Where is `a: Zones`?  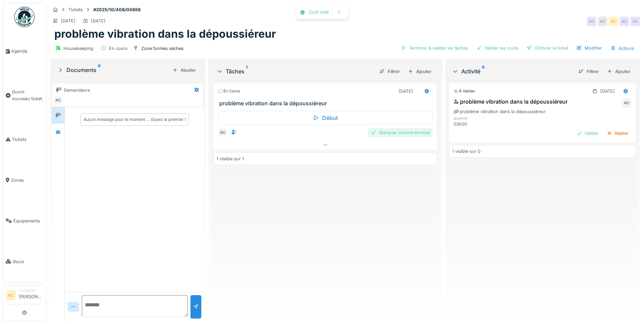 a: Zones is located at coordinates (24, 180).